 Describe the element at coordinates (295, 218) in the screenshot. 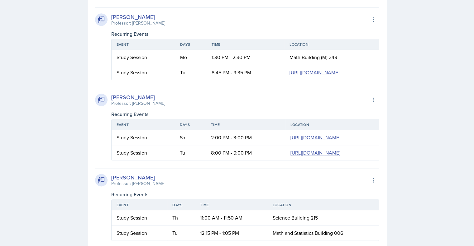

I see `span: Science Building 215` at that location.